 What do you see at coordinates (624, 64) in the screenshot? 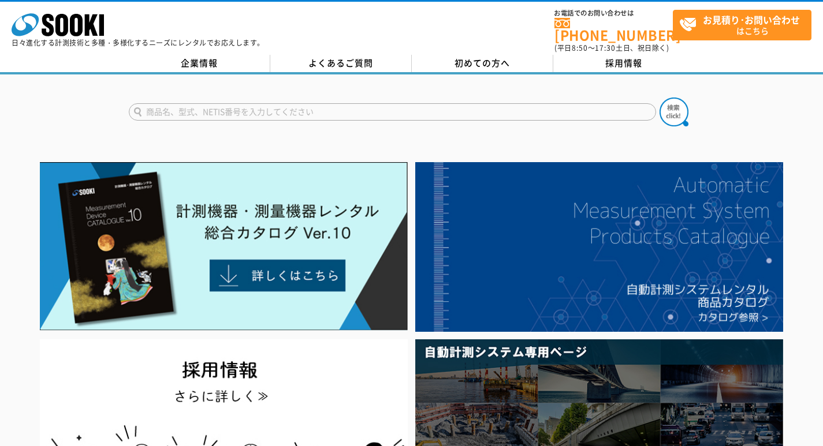
I see `a: 採用情報` at bounding box center [624, 64].